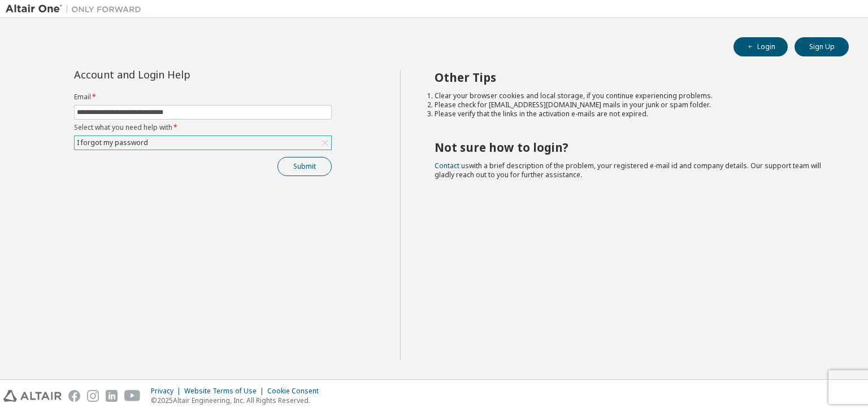 This screenshot has height=412, width=868. I want to click on div: Privacy, so click(167, 392).